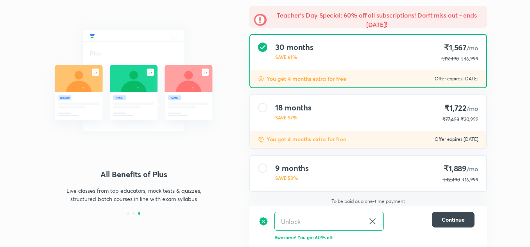 This screenshot has height=247, width=530. I want to click on p: ₹42,498, so click(451, 180).